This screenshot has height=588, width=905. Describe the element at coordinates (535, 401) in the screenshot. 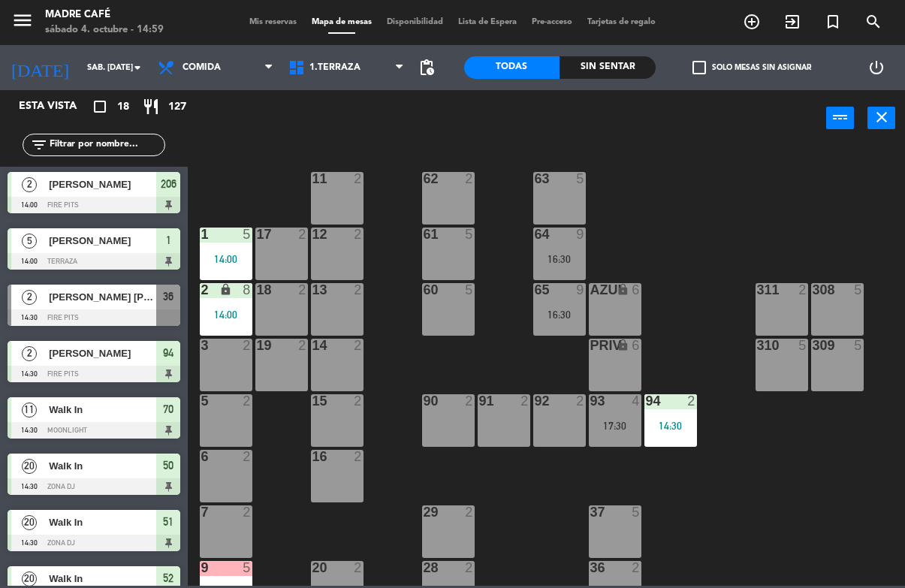

I see `div: 92` at that location.